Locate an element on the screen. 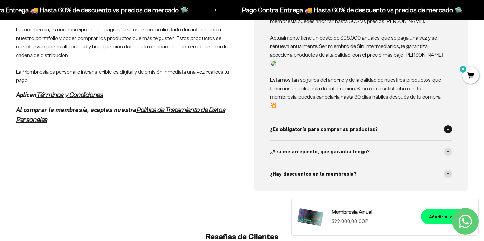 Image resolution: width=484 pixels, height=241 pixels. span: ¿Hay descuentos en la membresía? is located at coordinates (313, 174).